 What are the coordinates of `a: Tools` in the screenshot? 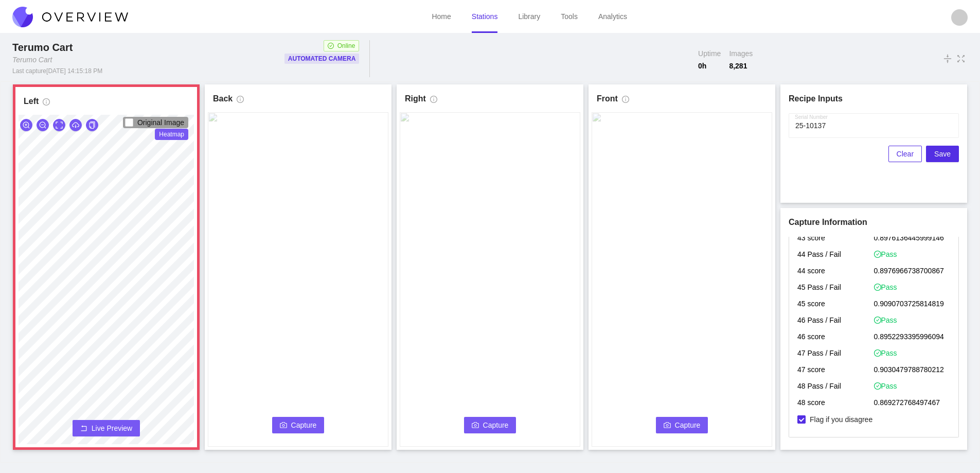 It's located at (569, 17).